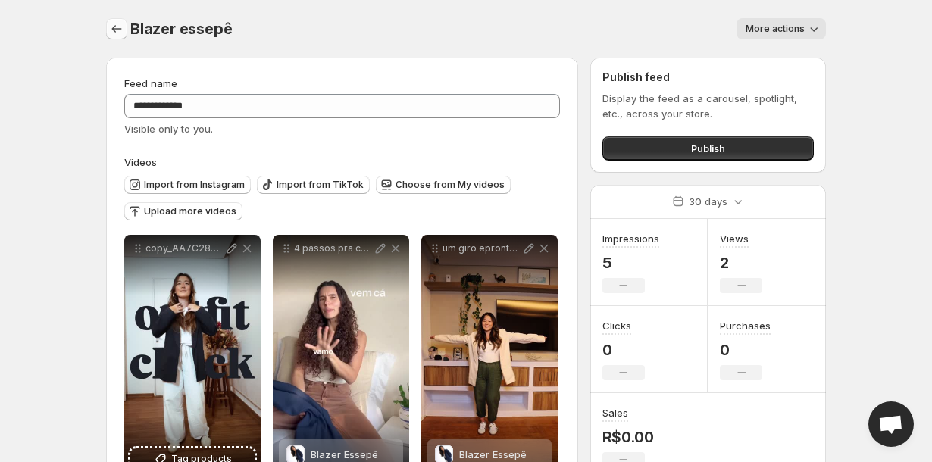 The image size is (932, 462). What do you see at coordinates (782, 29) in the screenshot?
I see `button: More actions` at bounding box center [782, 29].